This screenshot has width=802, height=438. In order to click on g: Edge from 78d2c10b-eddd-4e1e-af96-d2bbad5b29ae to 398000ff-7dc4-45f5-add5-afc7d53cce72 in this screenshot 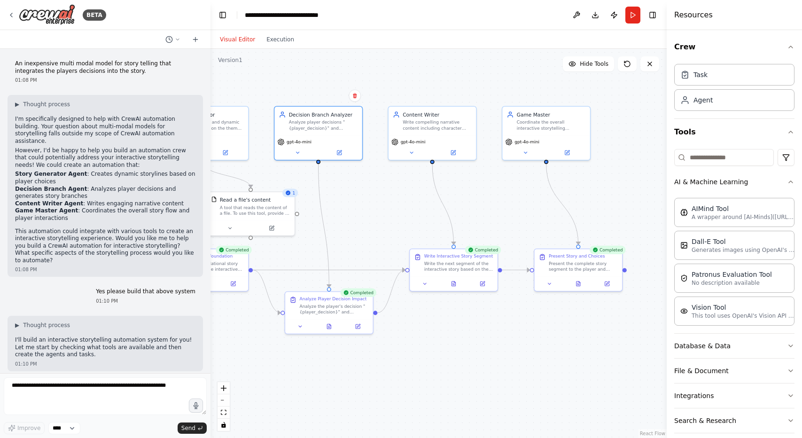, I will do `click(562, 204)`.